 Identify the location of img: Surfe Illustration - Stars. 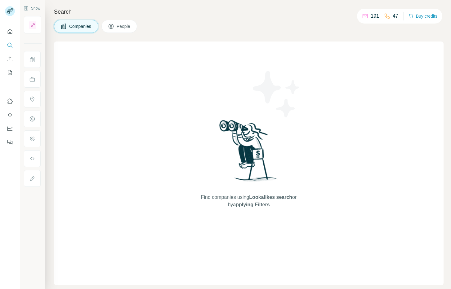
(277, 94).